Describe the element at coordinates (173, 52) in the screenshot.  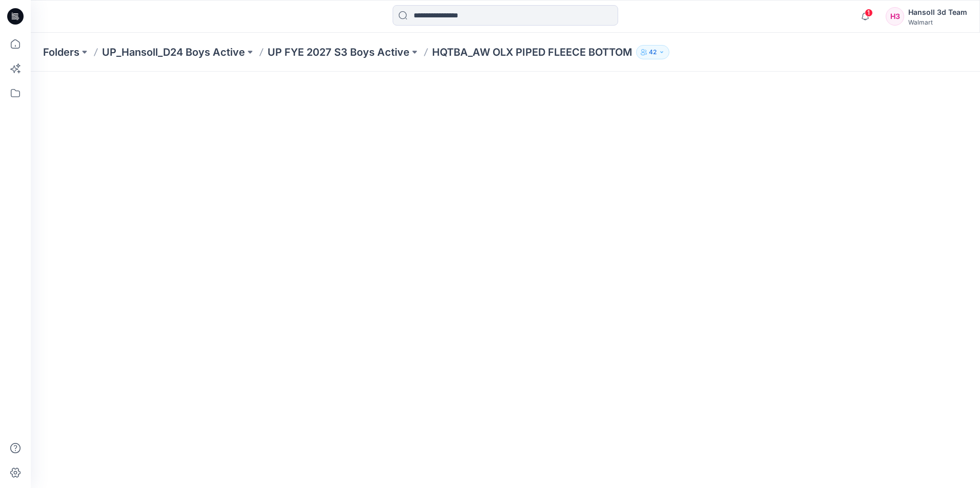
I see `p: UP_Hansoll_D24 Boys Active` at that location.